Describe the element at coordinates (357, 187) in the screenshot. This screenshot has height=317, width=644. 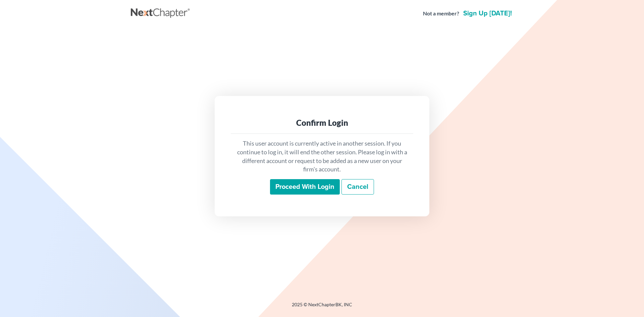
I see `a: Cancel` at that location.